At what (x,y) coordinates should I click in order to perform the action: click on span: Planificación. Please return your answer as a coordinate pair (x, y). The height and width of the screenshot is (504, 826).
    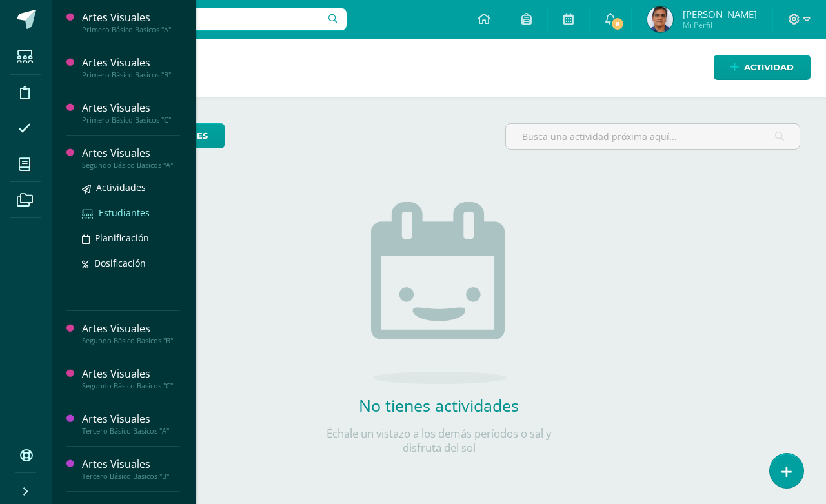
    Looking at the image, I should click on (122, 237).